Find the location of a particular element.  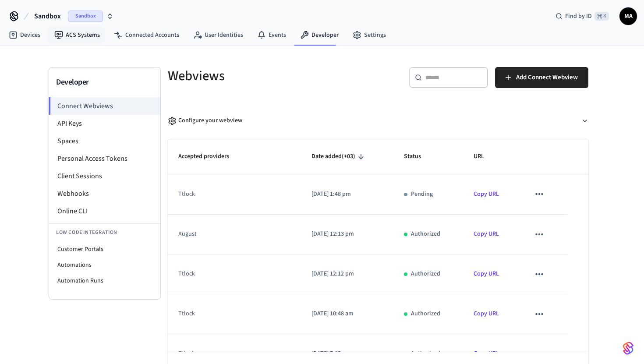

li: Automations is located at coordinates (105, 265).